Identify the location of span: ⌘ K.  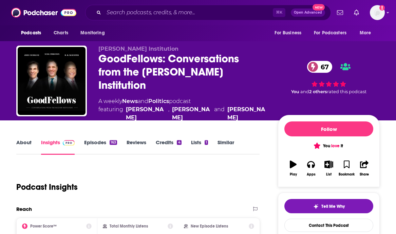
(279, 13).